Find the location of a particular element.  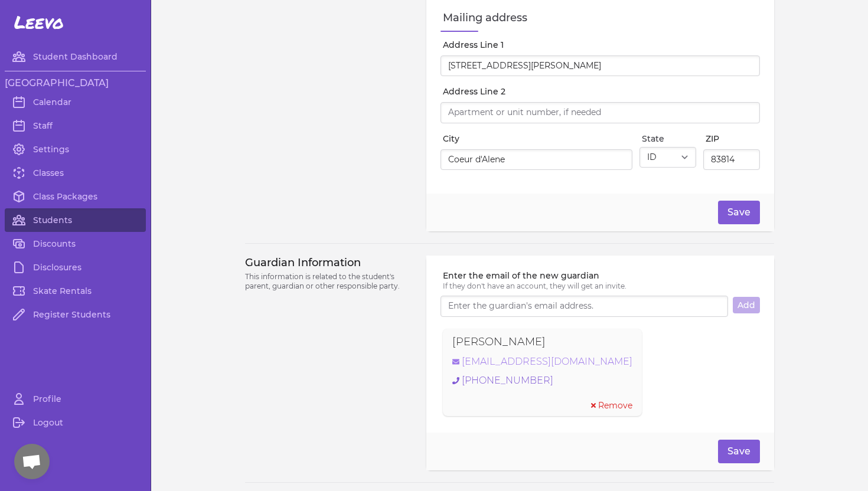

a: Staff is located at coordinates (75, 126).